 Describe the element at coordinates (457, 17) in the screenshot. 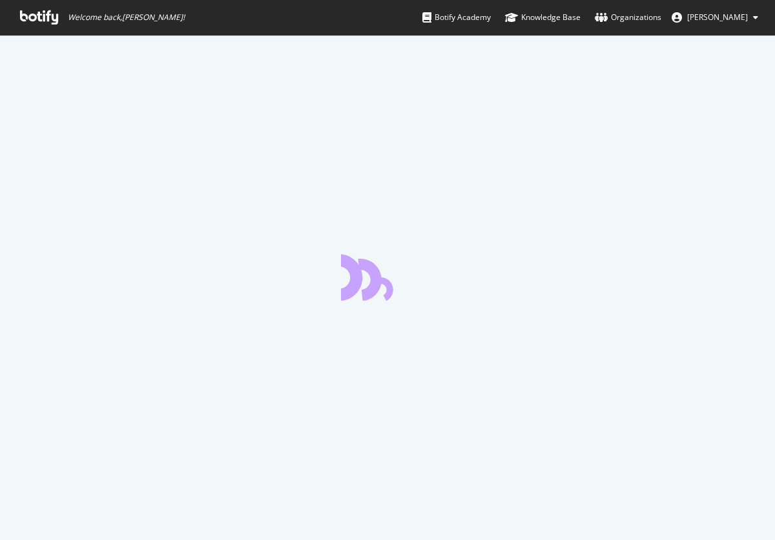

I see `div: Botify Academy` at that location.